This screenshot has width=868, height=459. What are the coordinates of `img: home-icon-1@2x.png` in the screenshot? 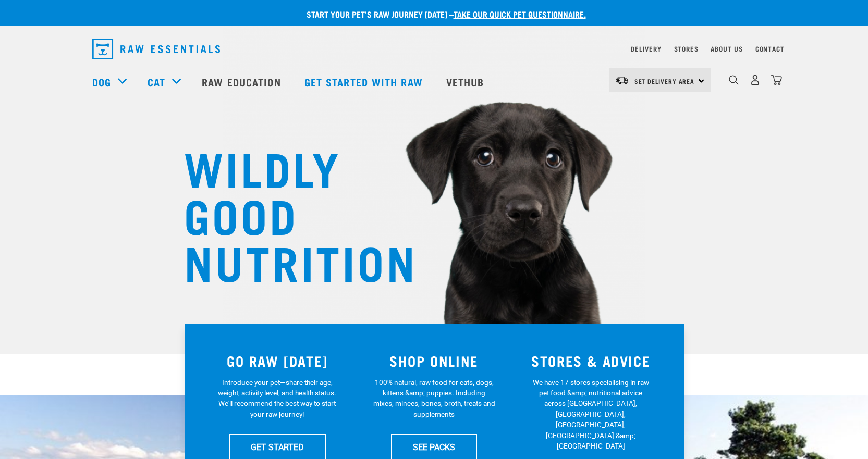 It's located at (734, 80).